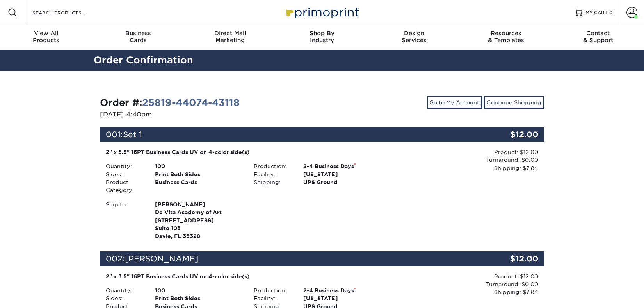 Image resolution: width=644 pixels, height=308 pixels. I want to click on strong: Order #:, so click(170, 102).